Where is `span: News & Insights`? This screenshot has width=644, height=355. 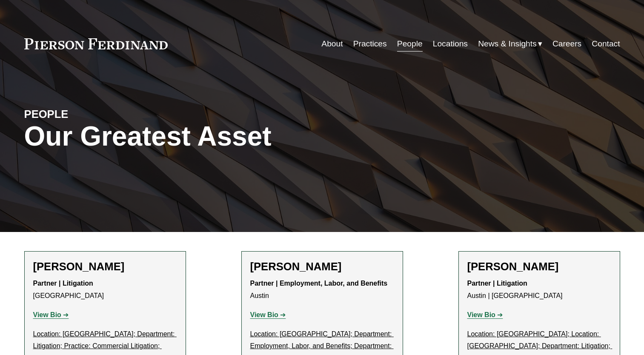 span: News & Insights is located at coordinates (508, 44).